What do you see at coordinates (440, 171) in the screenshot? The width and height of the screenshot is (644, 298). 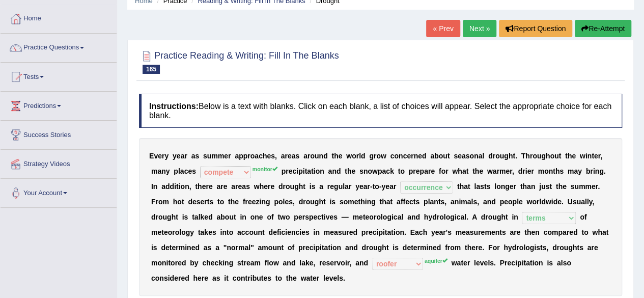 I see `b: f` at bounding box center [440, 171].